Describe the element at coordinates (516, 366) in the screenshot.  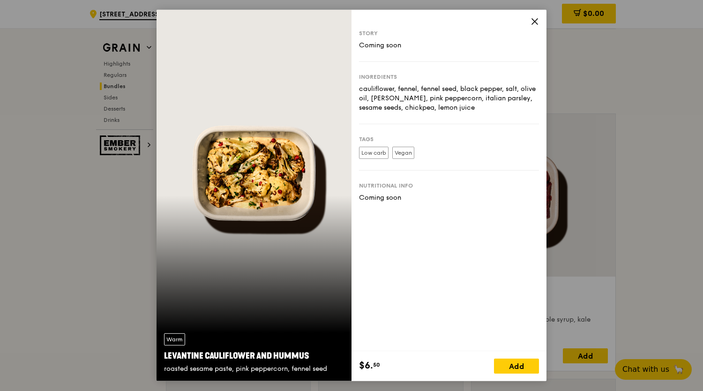
I see `div: Add` at that location.